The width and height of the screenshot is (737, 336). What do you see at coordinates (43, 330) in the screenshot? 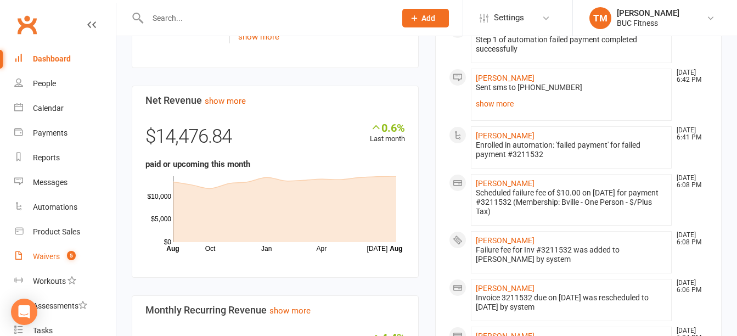
I see `div: Tasks` at bounding box center [43, 330].